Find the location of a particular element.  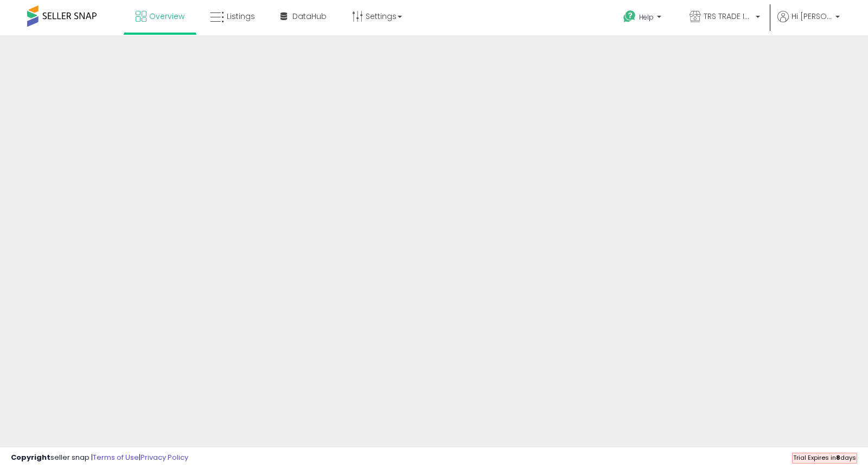

span: Help is located at coordinates (646, 17).